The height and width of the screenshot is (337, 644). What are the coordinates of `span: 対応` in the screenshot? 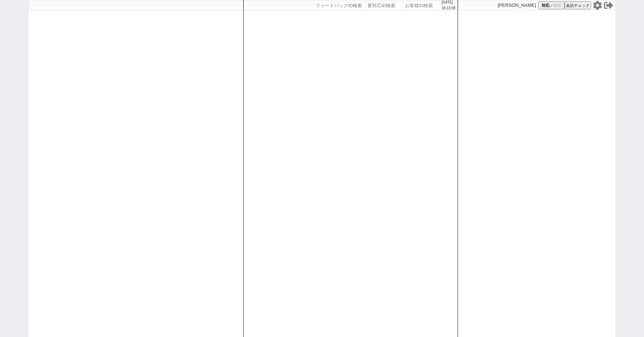 It's located at (546, 5).